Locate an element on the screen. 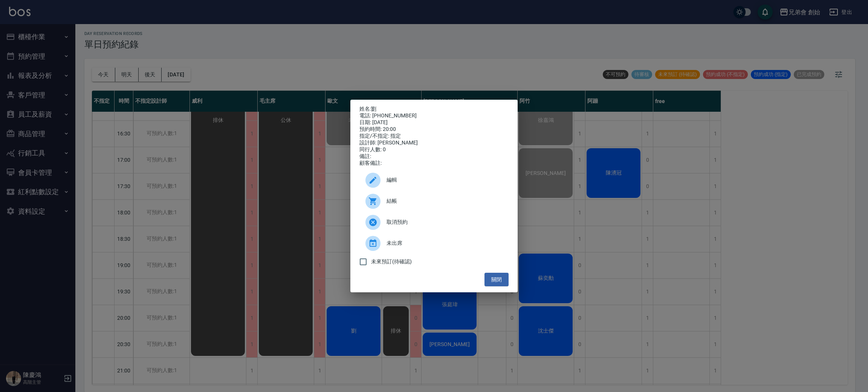 The height and width of the screenshot is (392, 868). div: 取消預約 is located at coordinates (434, 223).